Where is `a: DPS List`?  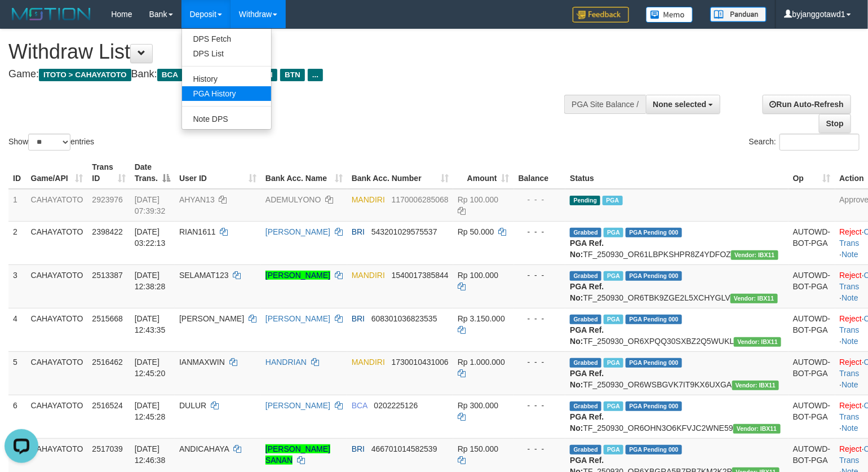
a: DPS List is located at coordinates (226, 53).